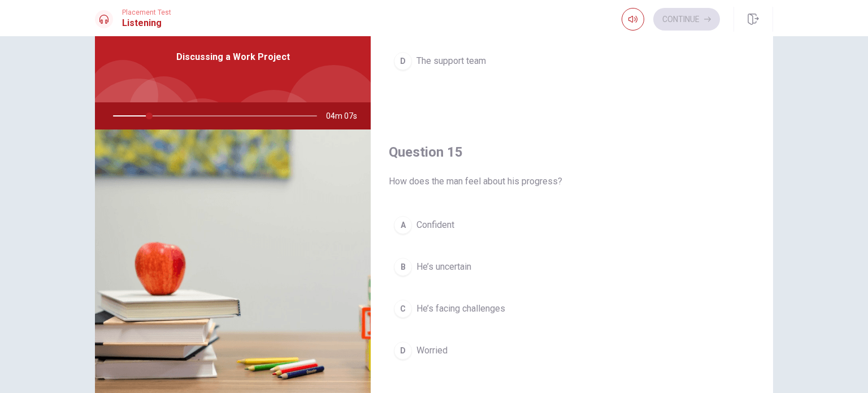  Describe the element at coordinates (233, 57) in the screenshot. I see `span: Discussing a Work Project` at that location.